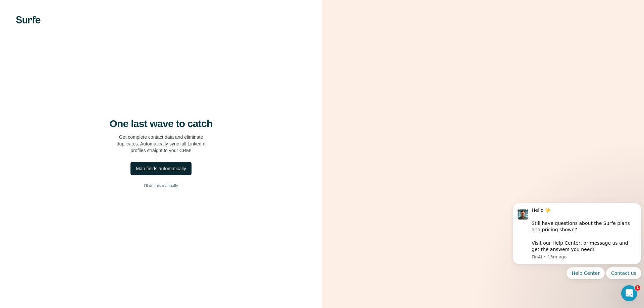 The height and width of the screenshot is (308, 644). I want to click on h4: One last wave to catch, so click(161, 124).